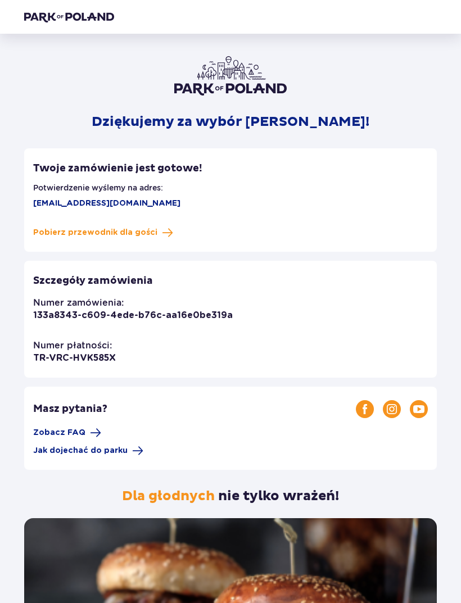 Image resolution: width=461 pixels, height=603 pixels. What do you see at coordinates (67, 433) in the screenshot?
I see `a: Zobacz FAQ` at bounding box center [67, 433].